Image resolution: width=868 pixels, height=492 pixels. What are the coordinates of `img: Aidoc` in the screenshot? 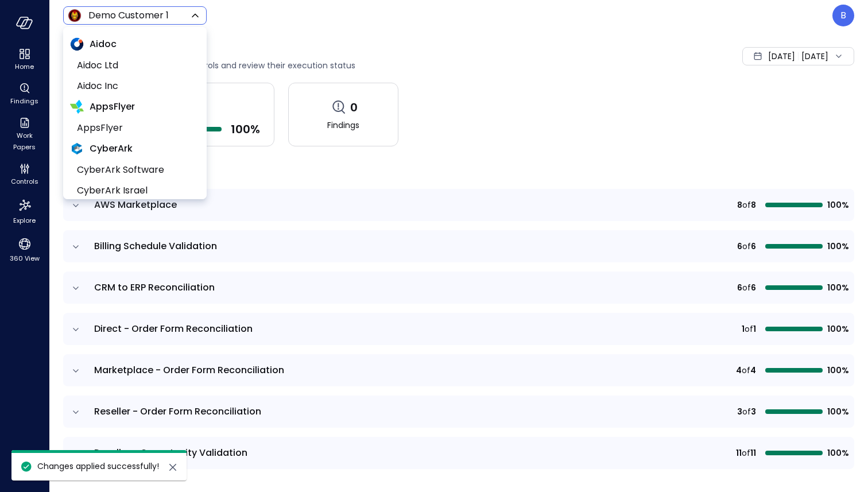 It's located at (77, 44).